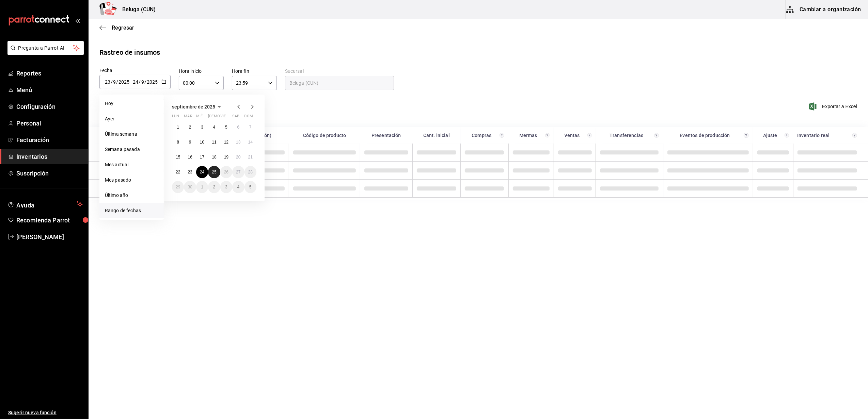  What do you see at coordinates (226, 157) in the screenshot?
I see `abbr: 19 de septiembre de 2025` at bounding box center [226, 157].